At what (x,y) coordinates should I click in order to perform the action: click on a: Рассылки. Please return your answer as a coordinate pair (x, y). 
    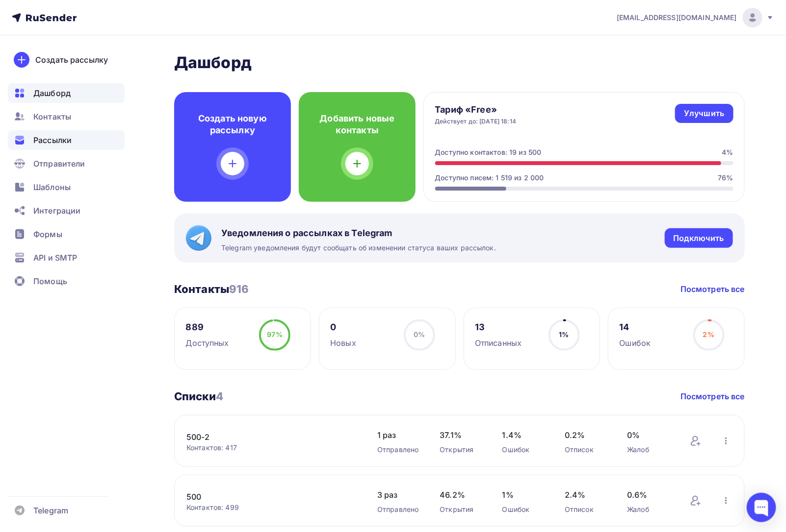
    Looking at the image, I should click on (67, 141).